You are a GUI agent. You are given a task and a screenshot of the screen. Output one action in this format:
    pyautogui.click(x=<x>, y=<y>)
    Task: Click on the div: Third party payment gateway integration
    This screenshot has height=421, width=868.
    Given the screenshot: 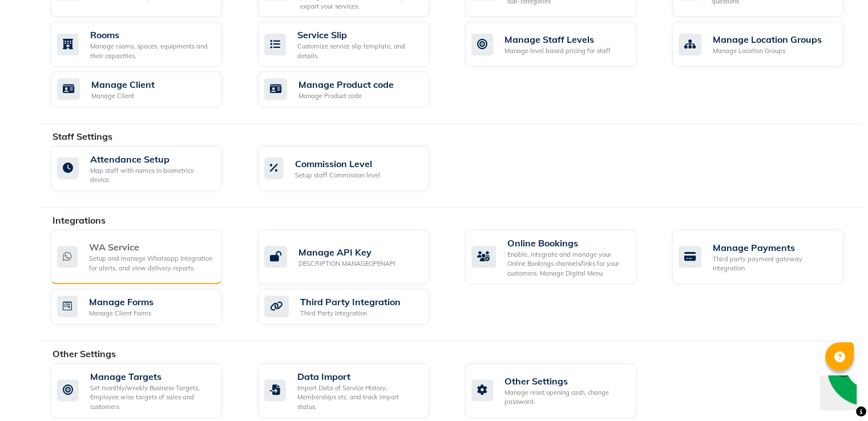 What is the action you would take?
    pyautogui.click(x=773, y=263)
    